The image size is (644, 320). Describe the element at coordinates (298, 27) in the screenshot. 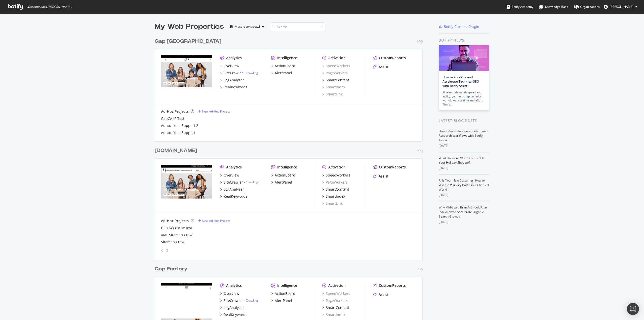

I see `input: Search` at that location.